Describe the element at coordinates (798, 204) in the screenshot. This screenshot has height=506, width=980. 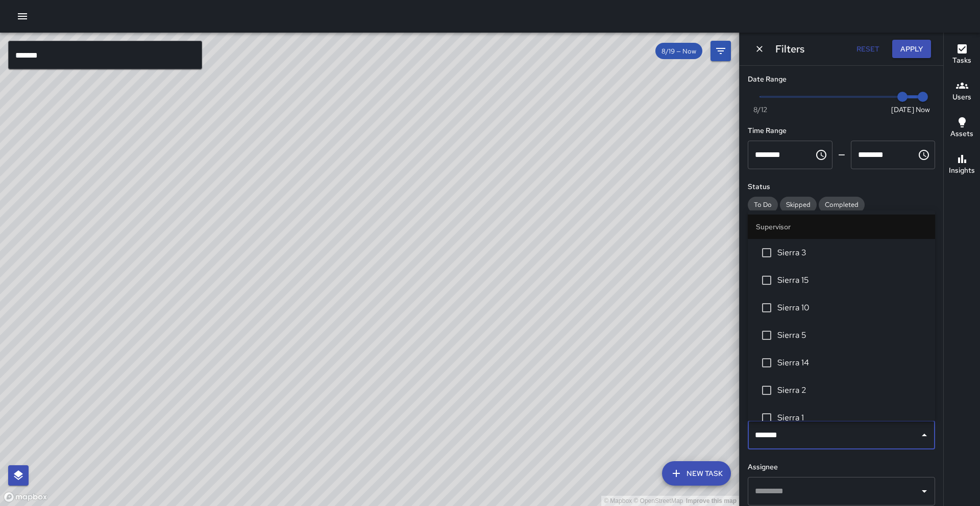
I see `span: Skipped` at that location.